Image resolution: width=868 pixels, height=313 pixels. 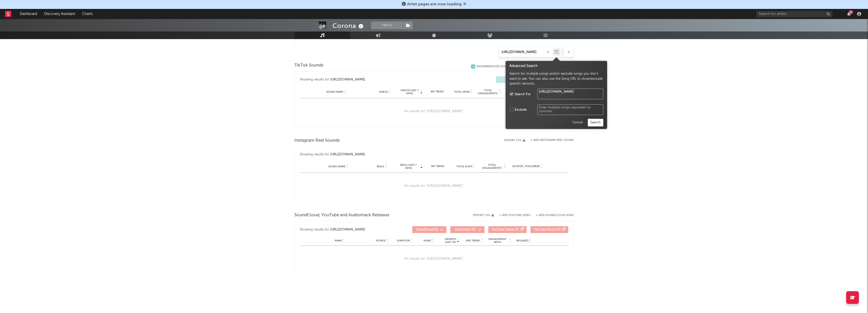 What do you see at coordinates (512, 215) in the screenshot?
I see `div: + Add YouTube Video` at bounding box center [512, 215].